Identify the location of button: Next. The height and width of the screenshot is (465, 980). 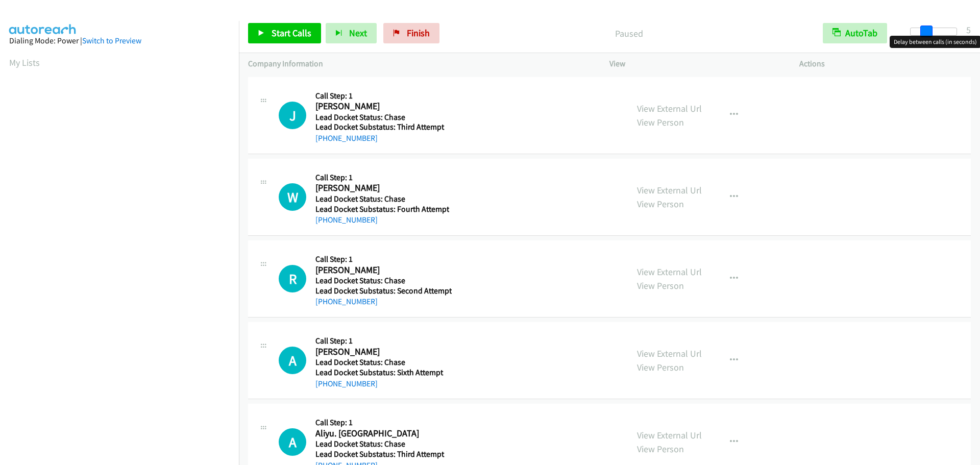
(351, 34).